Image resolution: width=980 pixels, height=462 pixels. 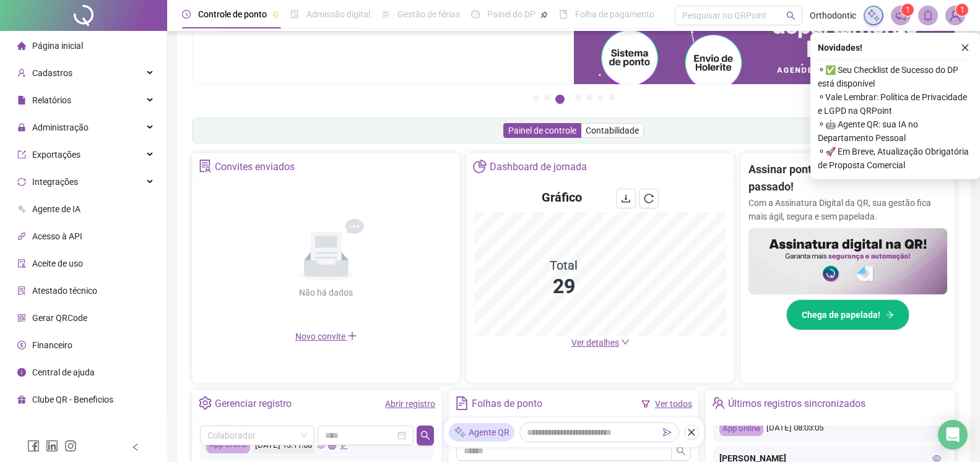 What do you see at coordinates (73, 400) in the screenshot?
I see `span: Clube QR - Beneficios` at bounding box center [73, 400].